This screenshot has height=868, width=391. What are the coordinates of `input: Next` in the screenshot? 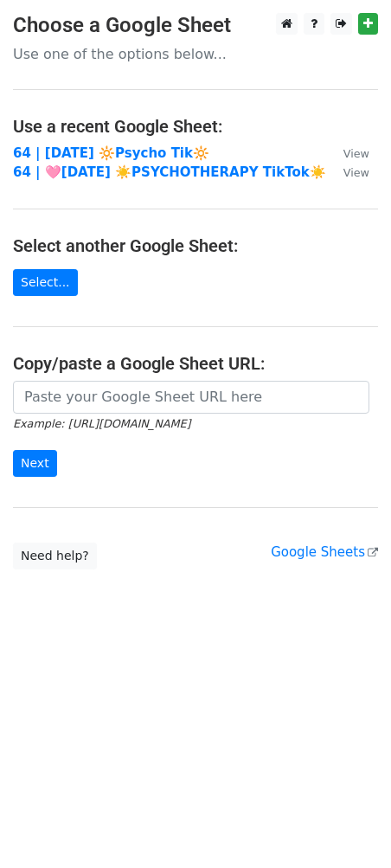 It's located at (35, 463).